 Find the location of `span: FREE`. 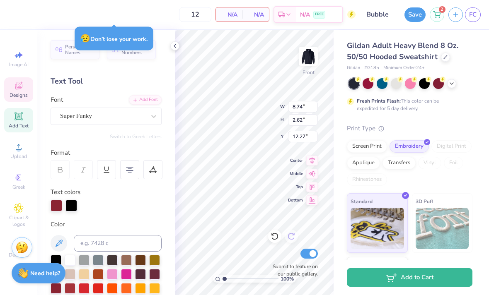

span: FREE is located at coordinates (319, 15).